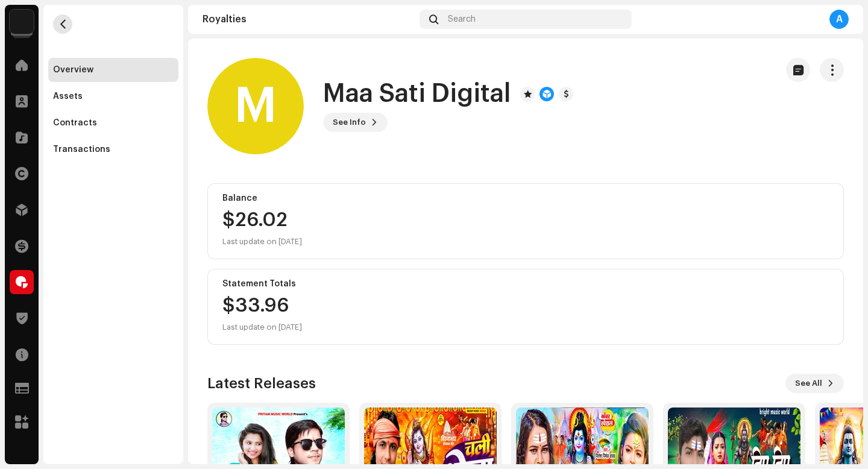  Describe the element at coordinates (113, 97) in the screenshot. I see `re-m-nav-item: Assets` at that location.